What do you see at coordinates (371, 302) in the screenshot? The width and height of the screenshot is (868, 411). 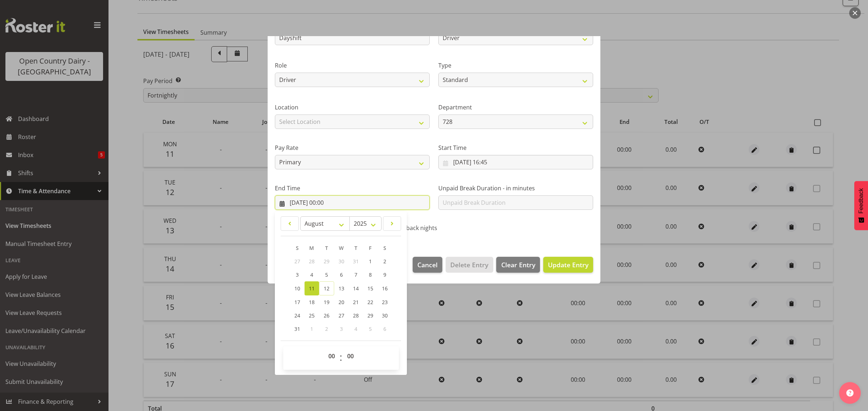 I see `a: 22` at bounding box center [371, 302].